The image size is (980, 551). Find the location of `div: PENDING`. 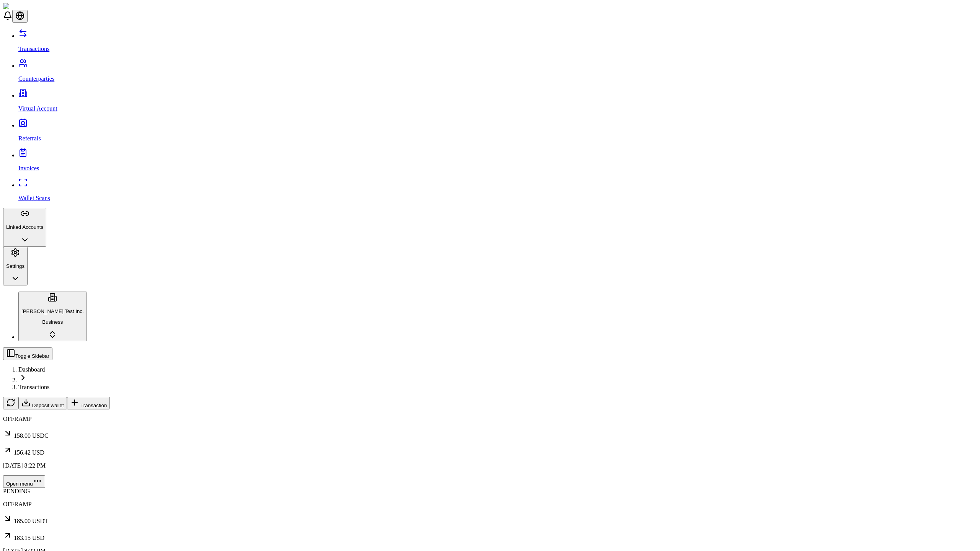

div: PENDING is located at coordinates (490, 491).